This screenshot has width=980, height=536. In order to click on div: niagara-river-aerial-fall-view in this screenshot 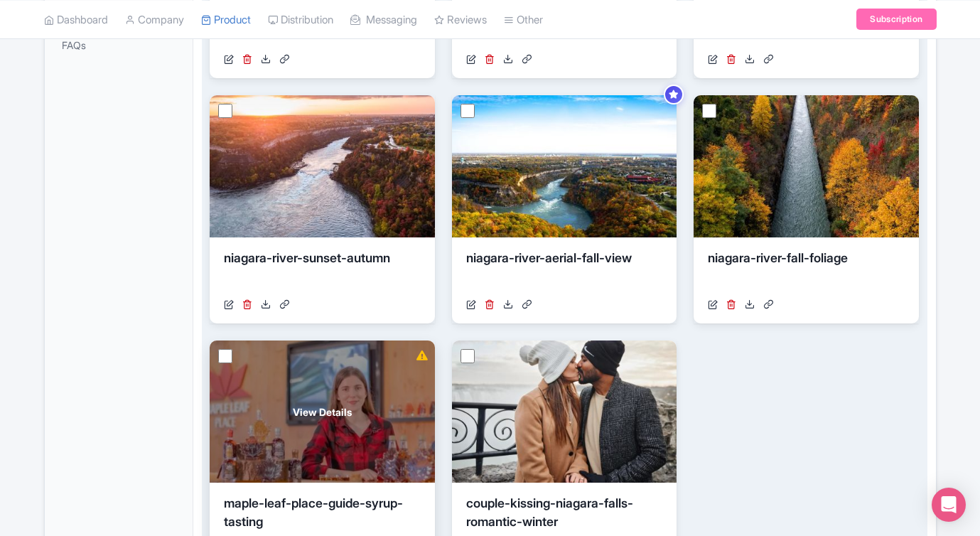, I will do `click(565, 270)`.